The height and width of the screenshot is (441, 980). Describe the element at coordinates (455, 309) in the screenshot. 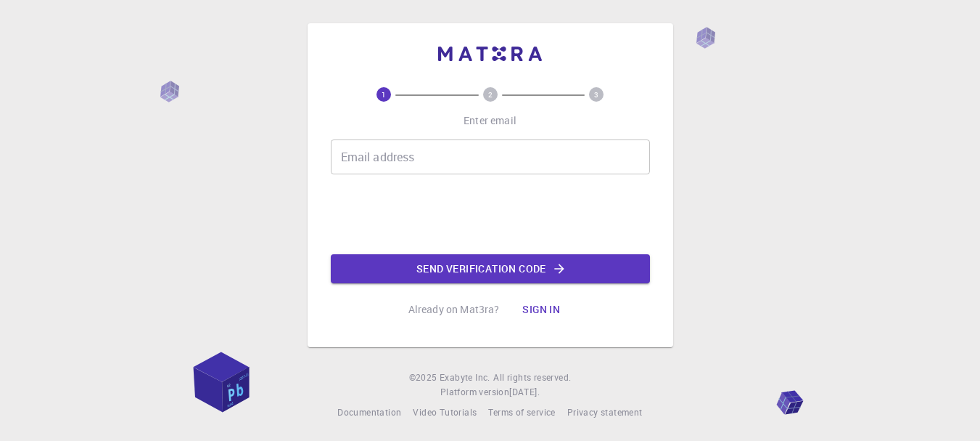

I see `p: Already on Mat3ra?` at that location.